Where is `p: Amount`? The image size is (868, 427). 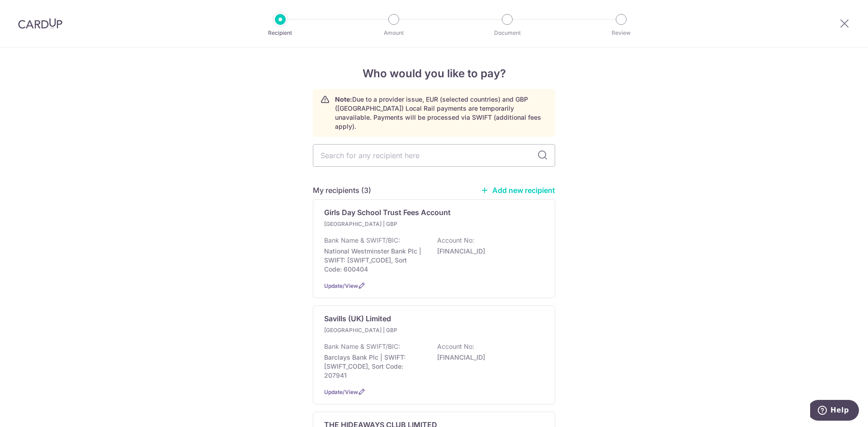
p: Amount is located at coordinates (394, 33).